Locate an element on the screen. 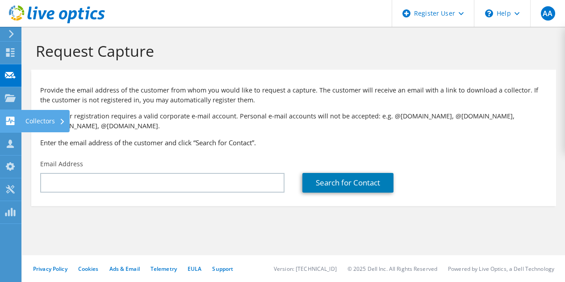 This screenshot has width=565, height=282. a: Privacy Policy is located at coordinates (50, 268).